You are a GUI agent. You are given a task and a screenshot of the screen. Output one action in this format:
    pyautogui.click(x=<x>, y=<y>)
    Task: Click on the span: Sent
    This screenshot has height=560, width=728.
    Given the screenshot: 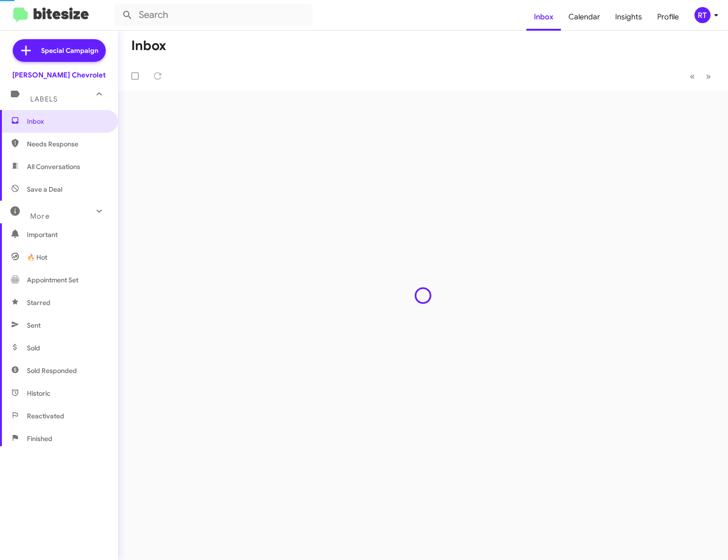 What is the action you would take?
    pyautogui.click(x=33, y=325)
    